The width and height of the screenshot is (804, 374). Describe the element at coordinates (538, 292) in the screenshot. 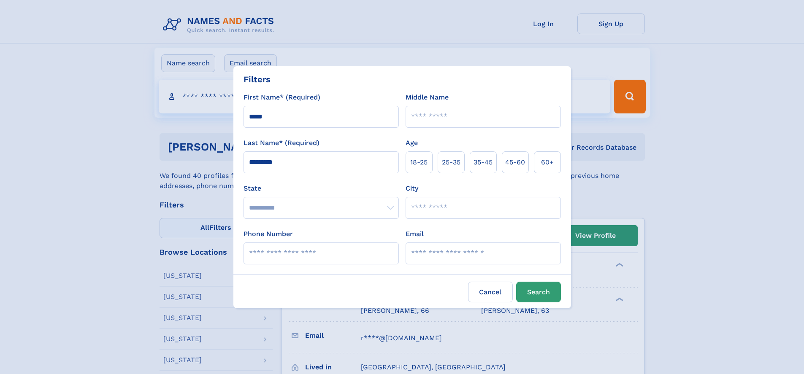

I see `button: Search` at that location.